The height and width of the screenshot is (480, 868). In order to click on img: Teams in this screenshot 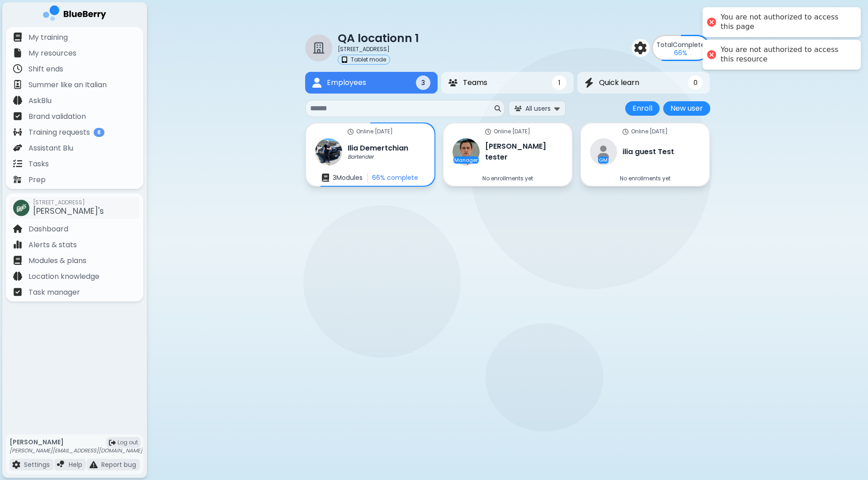, I will do `click(453, 83)`.